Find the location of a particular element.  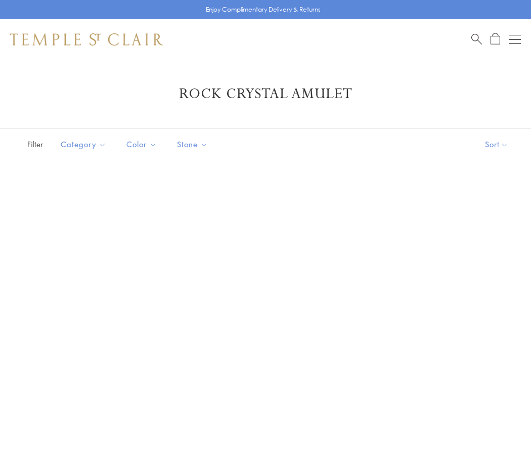

a: Search is located at coordinates (476, 39).